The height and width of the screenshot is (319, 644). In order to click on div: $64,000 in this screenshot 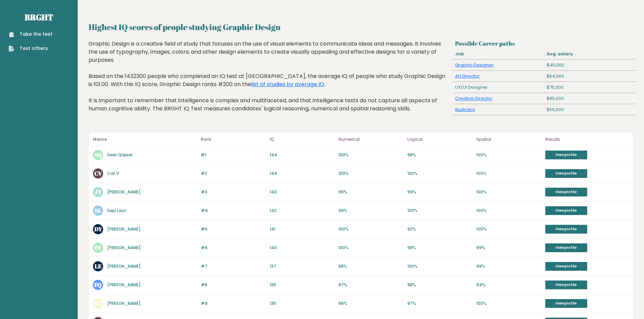, I will do `click(589, 76)`.